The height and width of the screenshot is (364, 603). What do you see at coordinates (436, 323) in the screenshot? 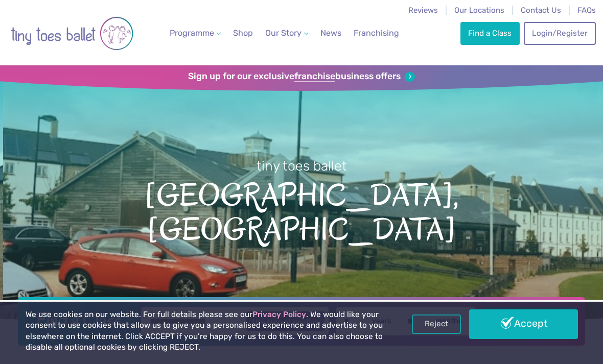
I see `a: Reject` at bounding box center [436, 323].